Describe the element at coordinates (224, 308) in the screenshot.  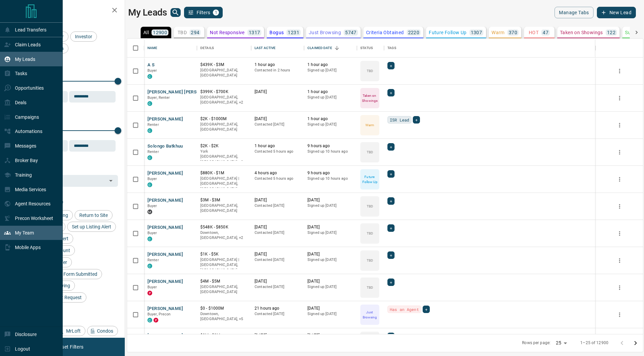
I see `p: $0 - $1000M` at that location.